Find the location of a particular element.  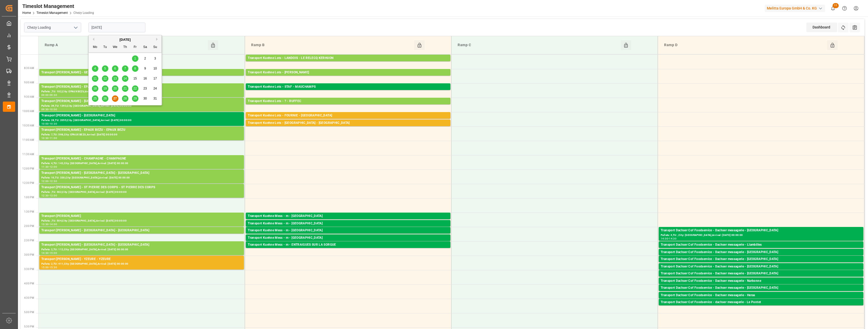

div: Transport Kuehne Lots - ? - RUFFEC is located at coordinates (348, 101).